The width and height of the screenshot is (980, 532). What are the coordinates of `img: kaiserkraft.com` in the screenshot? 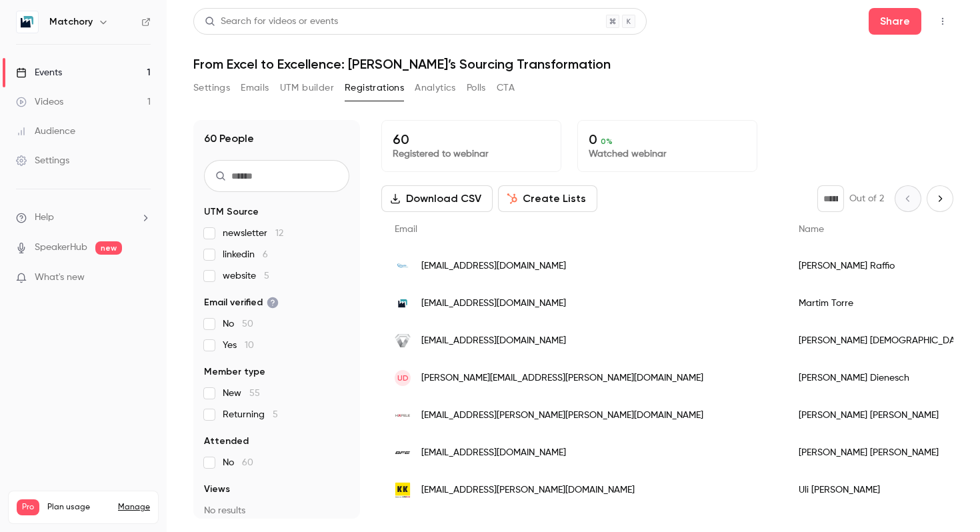 It's located at (402, 490).